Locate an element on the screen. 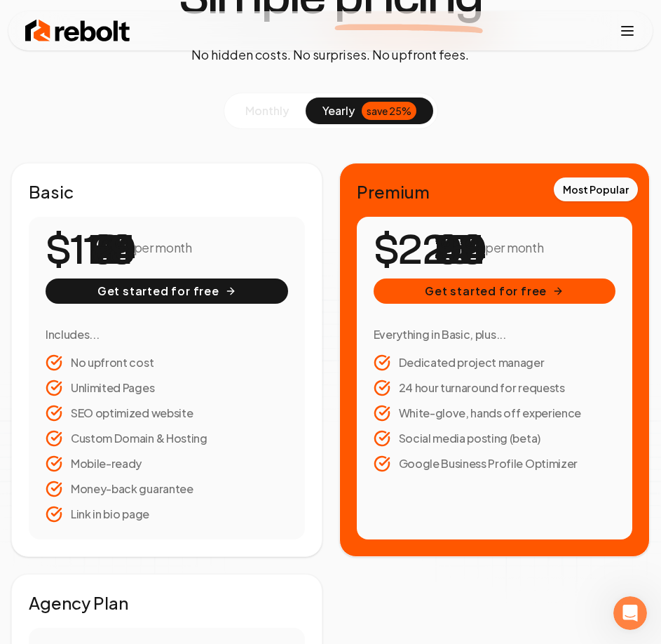 This screenshot has height=644, width=661. button: yearlysave 25% is located at coordinates (370, 111).